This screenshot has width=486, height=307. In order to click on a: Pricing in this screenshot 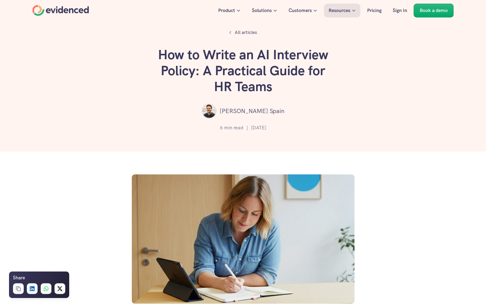, I will do `click(374, 11)`.